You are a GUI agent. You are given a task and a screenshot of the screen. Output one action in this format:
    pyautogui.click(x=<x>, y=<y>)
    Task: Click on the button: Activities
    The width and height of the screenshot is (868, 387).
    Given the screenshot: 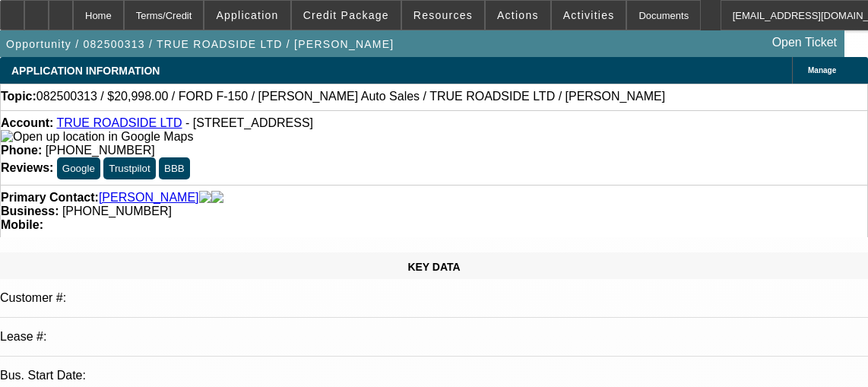 What is the action you would take?
    pyautogui.click(x=589, y=16)
    